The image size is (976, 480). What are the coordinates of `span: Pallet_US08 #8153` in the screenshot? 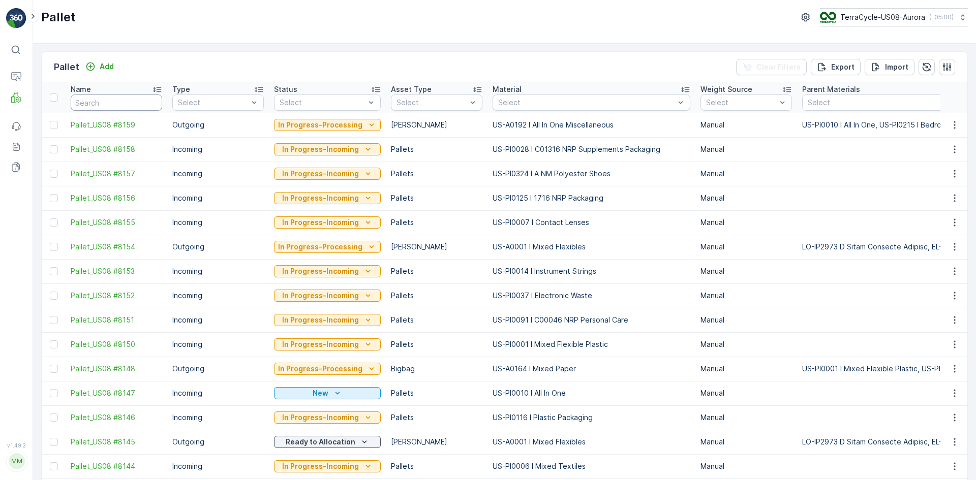 It's located at (116, 271).